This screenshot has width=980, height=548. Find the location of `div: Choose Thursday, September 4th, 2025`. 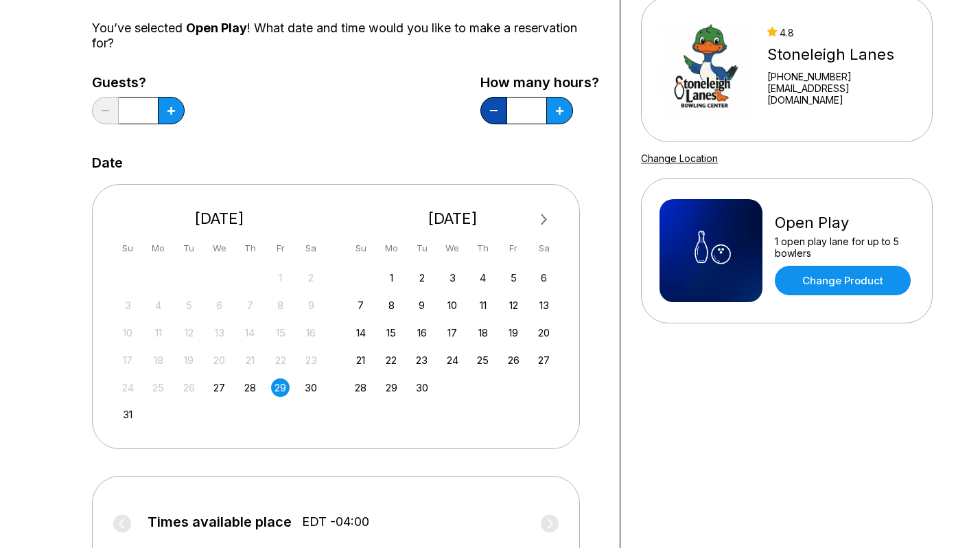

div: Choose Thursday, September 4th, 2025 is located at coordinates (482, 278).